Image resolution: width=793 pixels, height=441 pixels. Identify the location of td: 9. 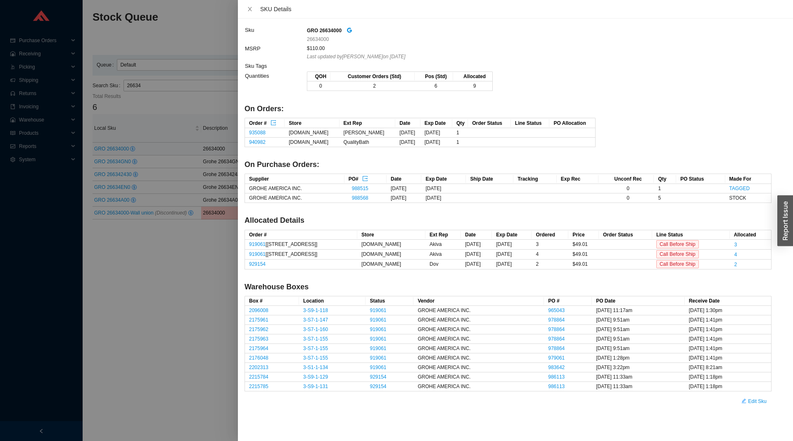
(473, 86).